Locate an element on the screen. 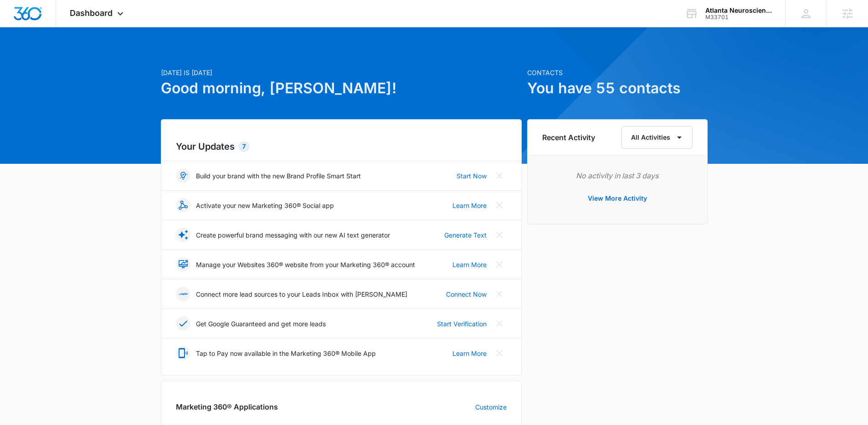  p: Manage your Websites 360® website from your Marketing 360® account is located at coordinates (305, 264).